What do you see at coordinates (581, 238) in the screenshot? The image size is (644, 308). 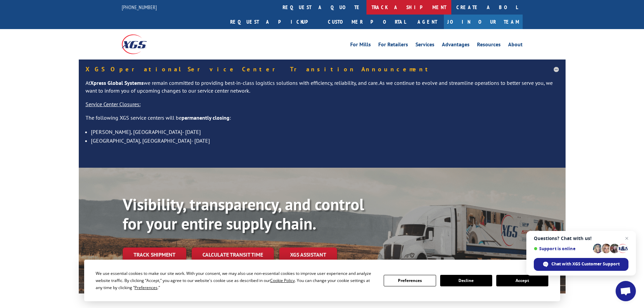 I see `span: Questions? Chat with us!` at bounding box center [581, 238].